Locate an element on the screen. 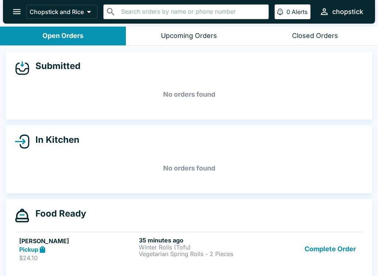 Image resolution: width=378 pixels, height=276 pixels. p: Winter Rolls (Tofu) is located at coordinates (197, 247).